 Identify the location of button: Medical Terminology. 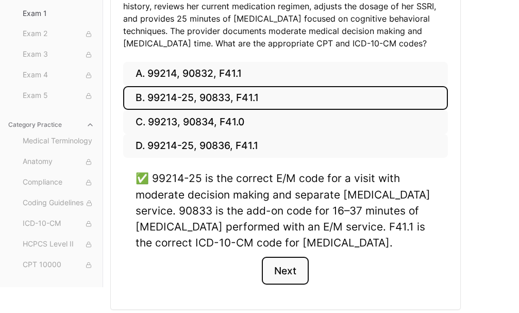
(58, 141).